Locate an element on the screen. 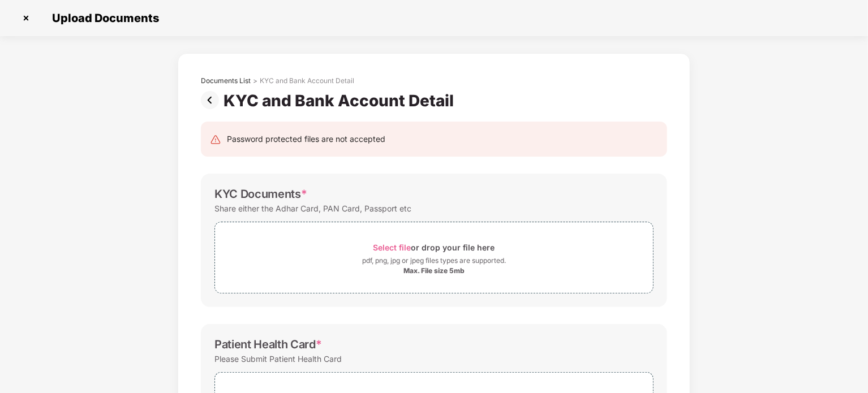  div: Share either the Adhar Card, PAN Card, Passport etc is located at coordinates (313, 208).